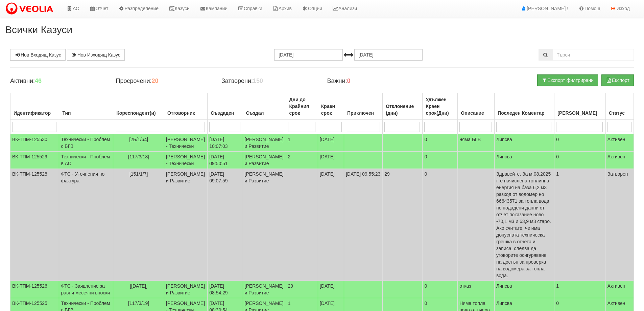  Describe the element at coordinates (331, 106) in the screenshot. I see `th: Краен срок: No sort applied, activate to apply an ascending sort` at that location.